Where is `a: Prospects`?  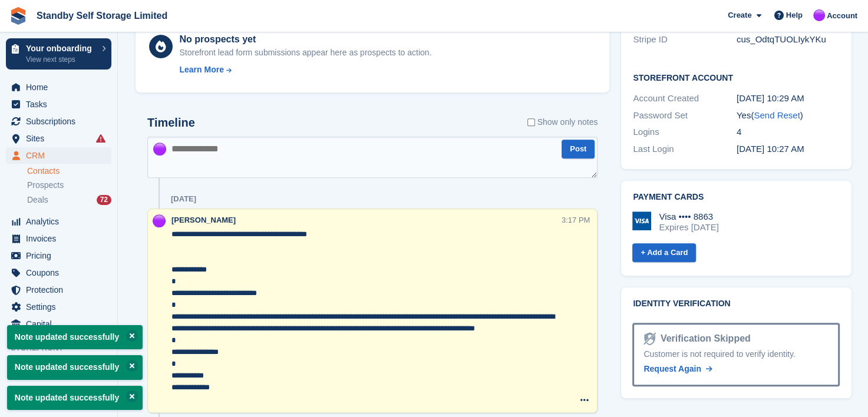
a: Prospects is located at coordinates (69, 185).